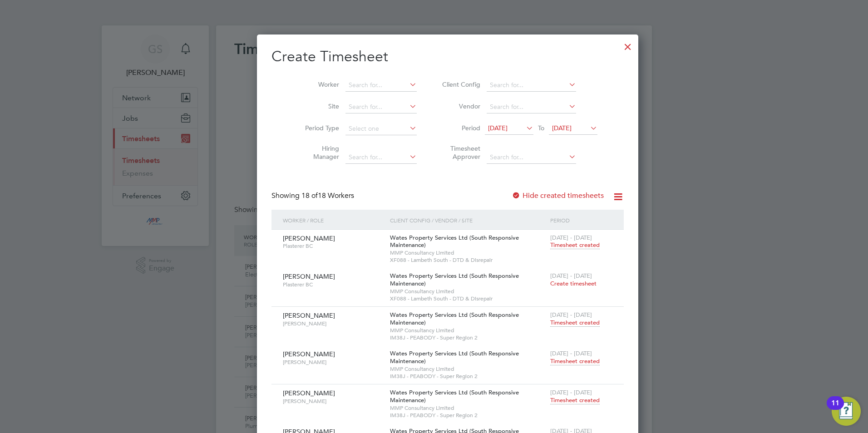  Describe the element at coordinates (460, 128) in the screenshot. I see `label: Period` at that location.